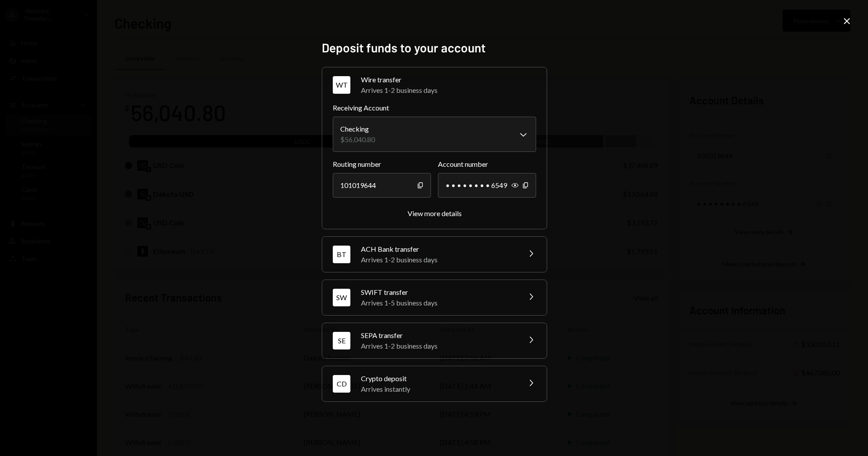 This screenshot has height=456, width=868. What do you see at coordinates (435, 85) in the screenshot?
I see `button: WTWire transferArrives 1-2 business days` at bounding box center [435, 85].